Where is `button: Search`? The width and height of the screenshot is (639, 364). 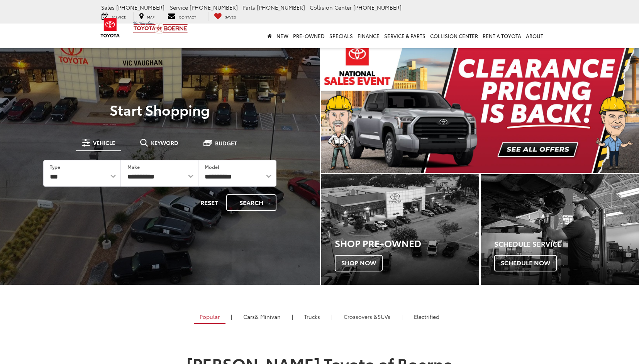
button: Search is located at coordinates (251, 202).